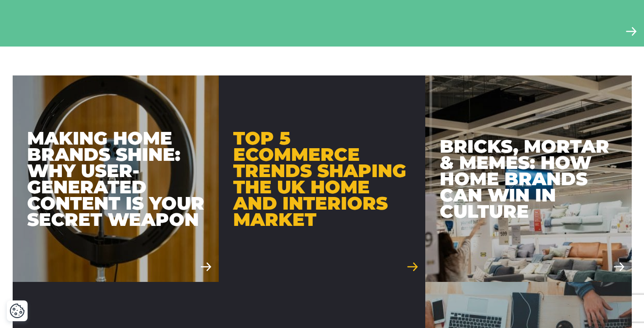 The height and width of the screenshot is (328, 644). What do you see at coordinates (528, 179) in the screenshot?
I see `div: Bricks, Mortar & Memes: How Home Brands Can Win in Culture` at bounding box center [528, 179].